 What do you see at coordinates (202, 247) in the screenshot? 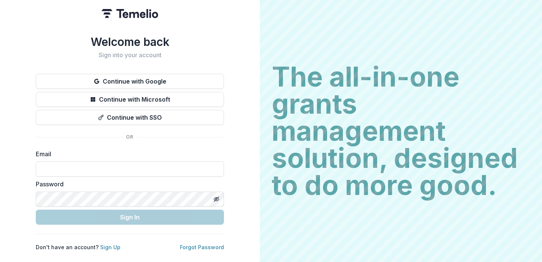
I see `a: Forgot Password` at bounding box center [202, 247].